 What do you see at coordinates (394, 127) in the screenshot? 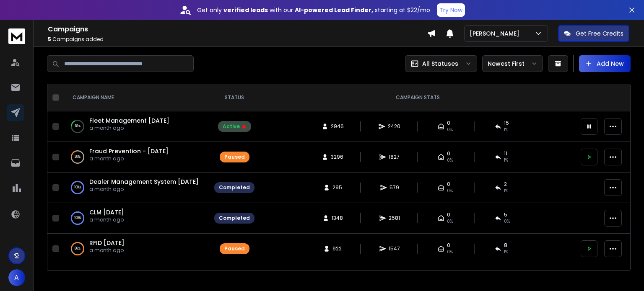
I see `span: 2420` at bounding box center [394, 127].